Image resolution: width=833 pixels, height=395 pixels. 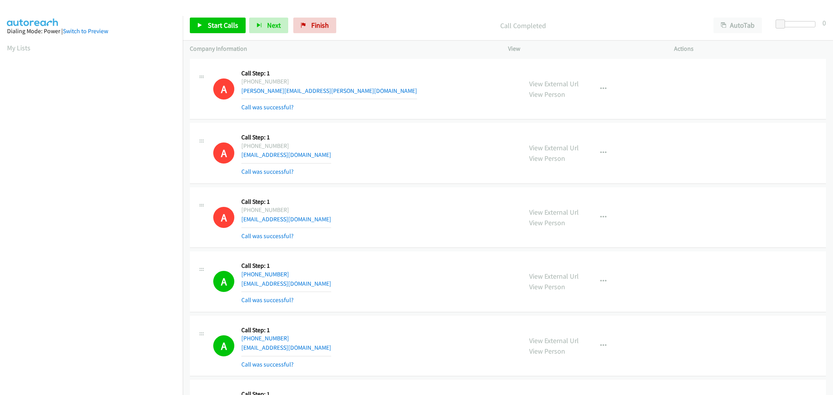 What do you see at coordinates (584, 49) in the screenshot?
I see `p: View` at bounding box center [584, 49].